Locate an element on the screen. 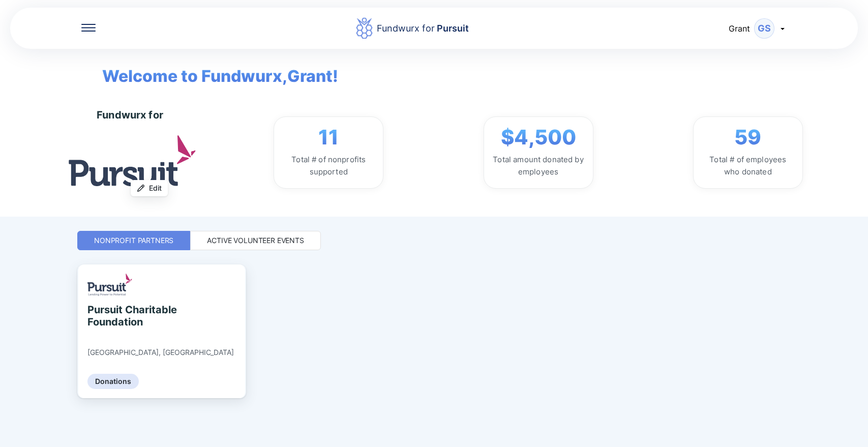  div: Donations is located at coordinates (113, 381).